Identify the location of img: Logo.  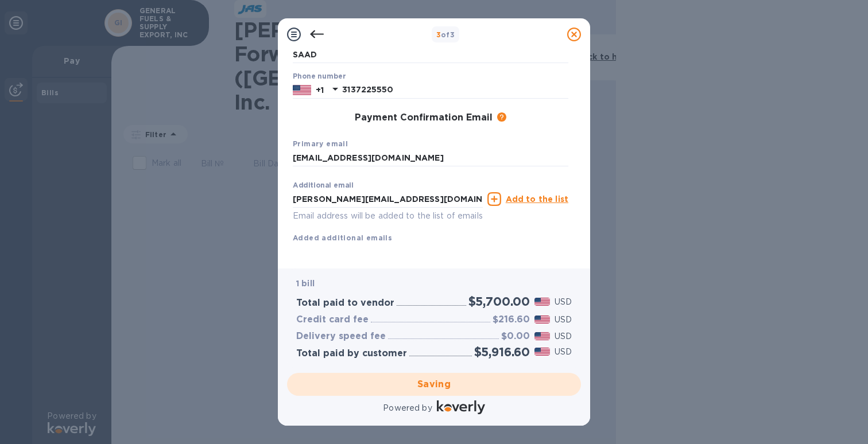
(461, 408).